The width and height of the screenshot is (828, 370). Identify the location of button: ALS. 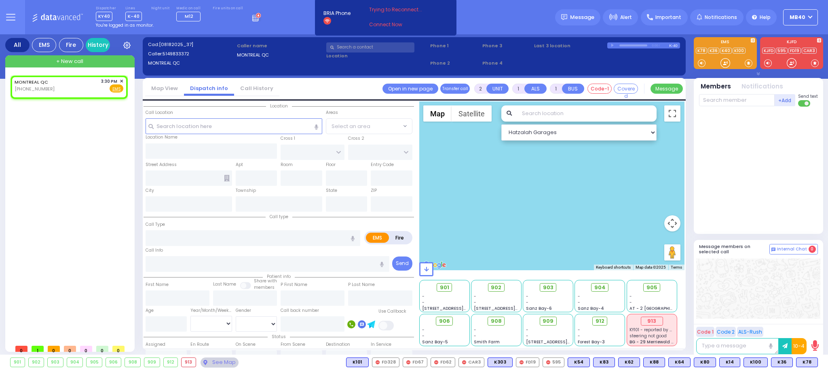
(535, 89).